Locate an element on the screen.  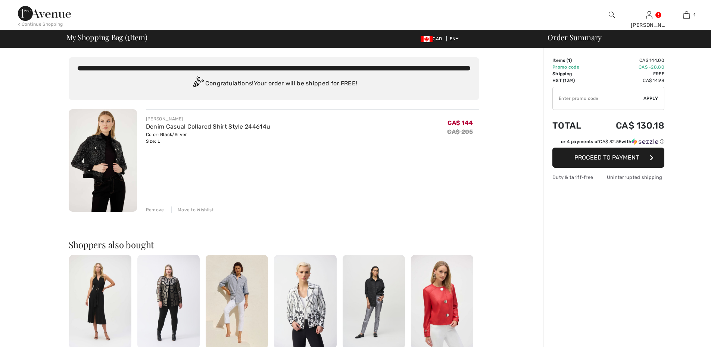
a: 1 is located at coordinates (686, 15).